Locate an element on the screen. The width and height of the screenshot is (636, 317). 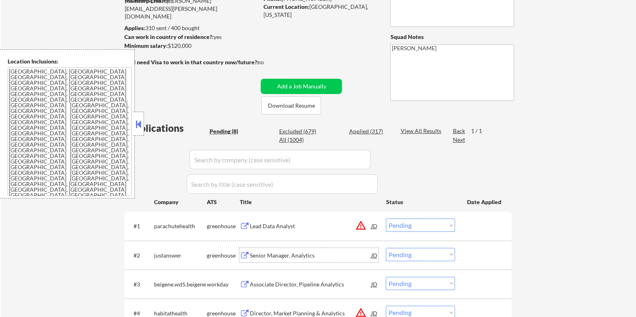
div: parachutehealth is located at coordinates (180, 226).